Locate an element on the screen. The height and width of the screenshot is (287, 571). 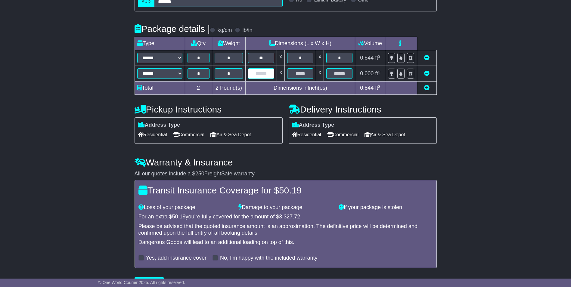
a: Add new item is located at coordinates (427, 88).